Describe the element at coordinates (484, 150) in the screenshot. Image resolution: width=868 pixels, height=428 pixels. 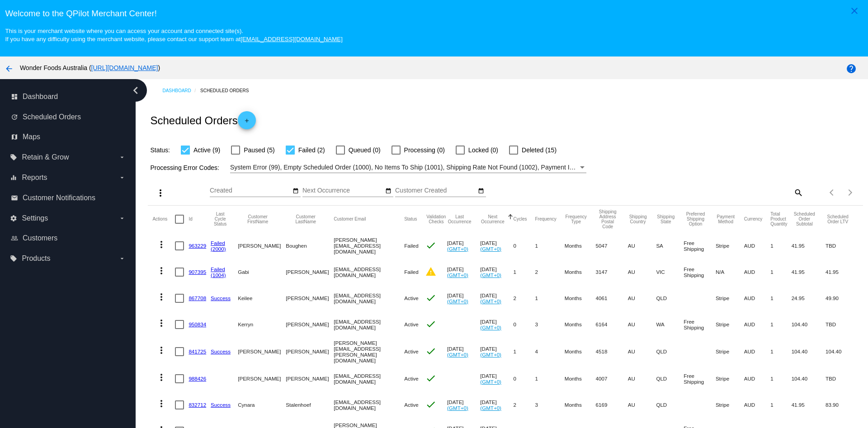
I see `span: Locked (0)` at that location.